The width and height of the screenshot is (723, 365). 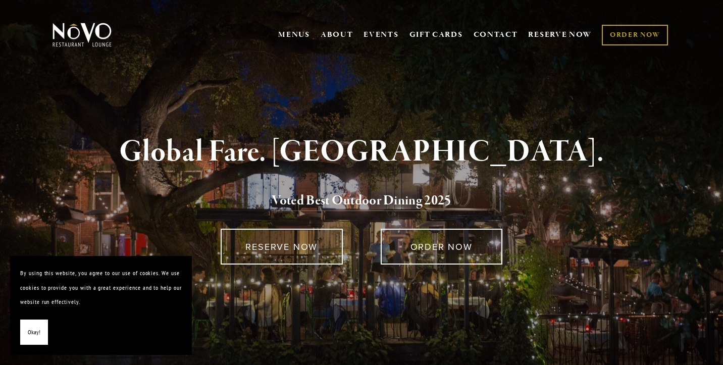 I want to click on a: Voted Best Outdoor Dining 202, so click(x=358, y=201).